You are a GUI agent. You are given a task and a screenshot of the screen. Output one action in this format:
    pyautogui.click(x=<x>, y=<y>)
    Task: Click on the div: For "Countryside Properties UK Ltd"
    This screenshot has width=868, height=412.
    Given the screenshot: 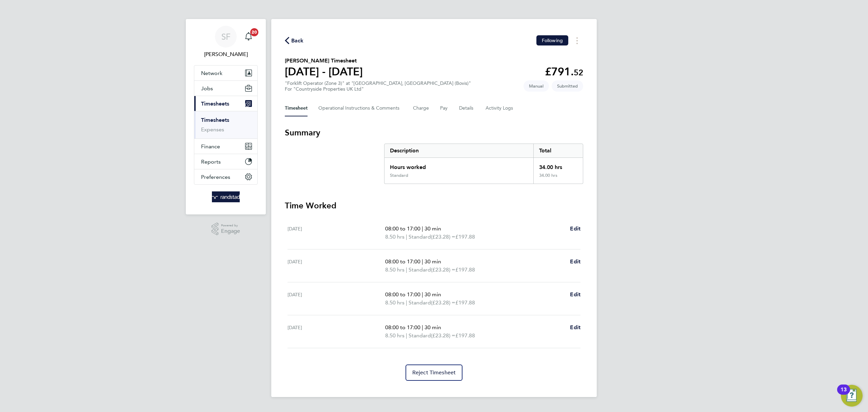 What is the action you would take?
    pyautogui.click(x=378, y=89)
    